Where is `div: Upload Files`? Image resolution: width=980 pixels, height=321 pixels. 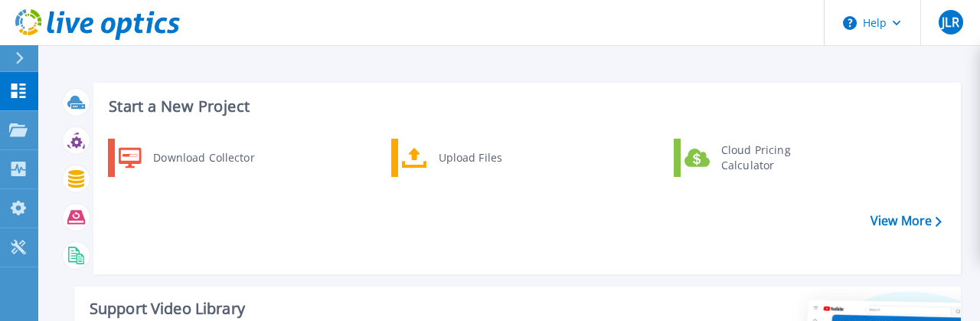 div: Upload Files is located at coordinates (488, 158).